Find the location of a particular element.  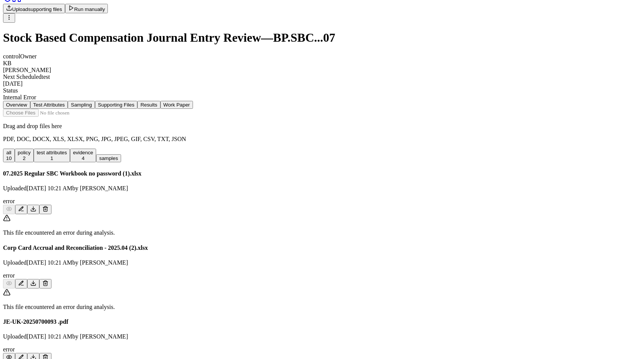

button: Supporting Files is located at coordinates (116, 105).